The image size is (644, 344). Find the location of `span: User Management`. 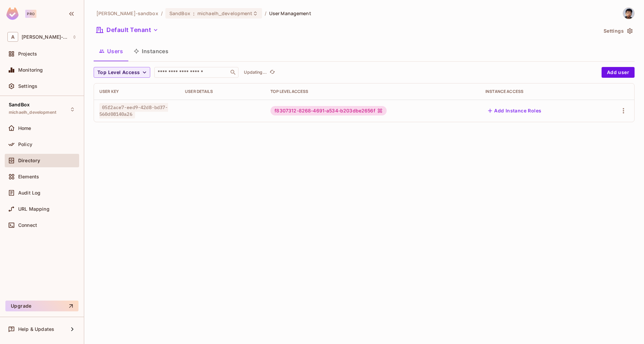

span: User Management is located at coordinates (290, 13).